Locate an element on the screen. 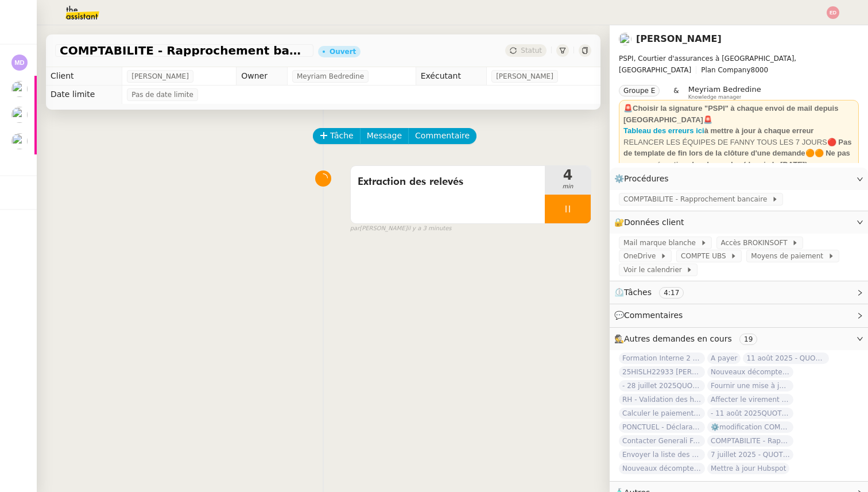  span: A payer is located at coordinates (724, 358).